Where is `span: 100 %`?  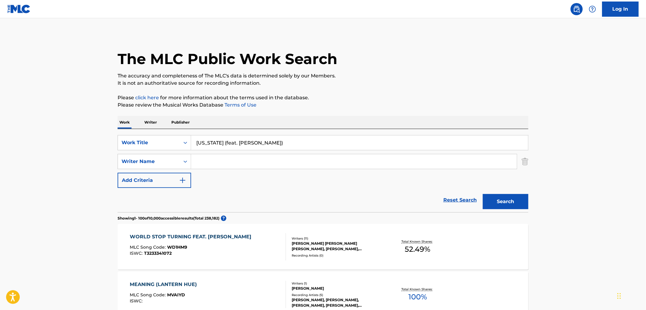 span: 100 % is located at coordinates (417, 297).